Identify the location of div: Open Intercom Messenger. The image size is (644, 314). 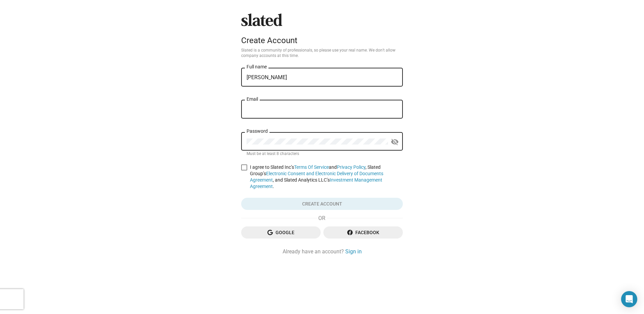
(629, 299).